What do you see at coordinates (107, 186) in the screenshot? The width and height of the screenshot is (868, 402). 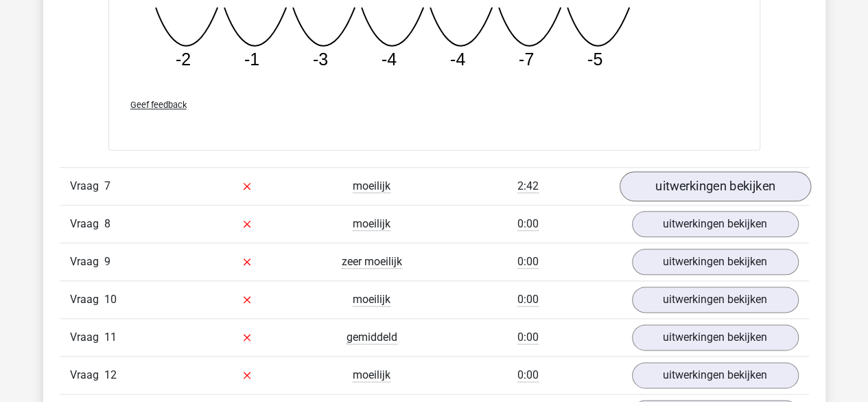 I see `span: 7` at bounding box center [107, 186].